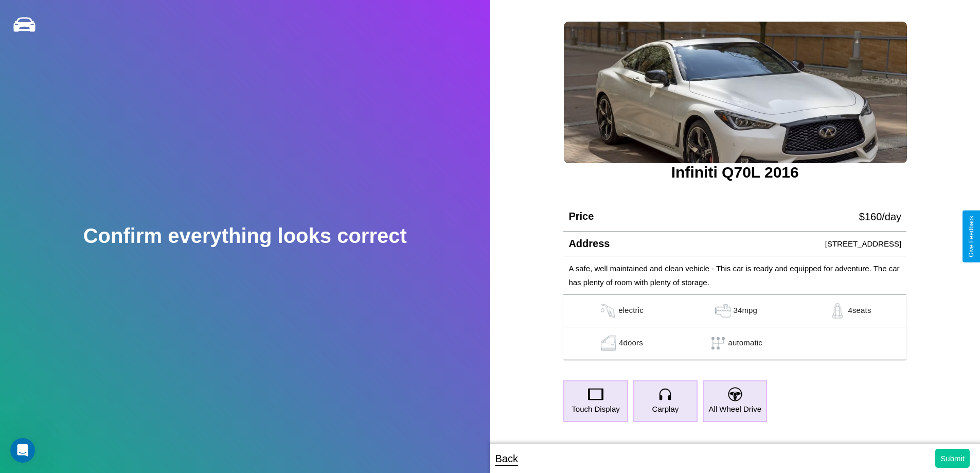 The height and width of the screenshot is (473, 980). What do you see at coordinates (507, 458) in the screenshot?
I see `p: Back` at bounding box center [507, 458].